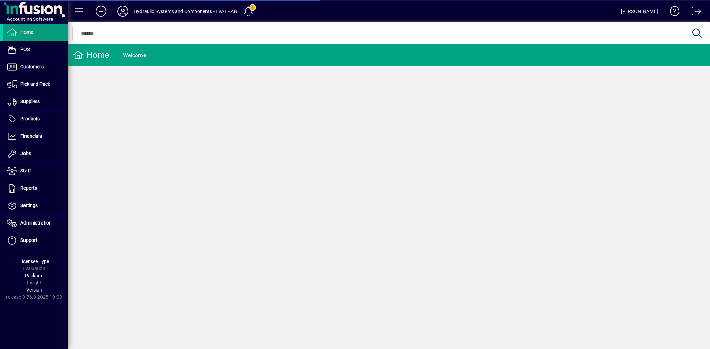 The height and width of the screenshot is (349, 710). What do you see at coordinates (30, 119) in the screenshot?
I see `span: Products` at bounding box center [30, 119].